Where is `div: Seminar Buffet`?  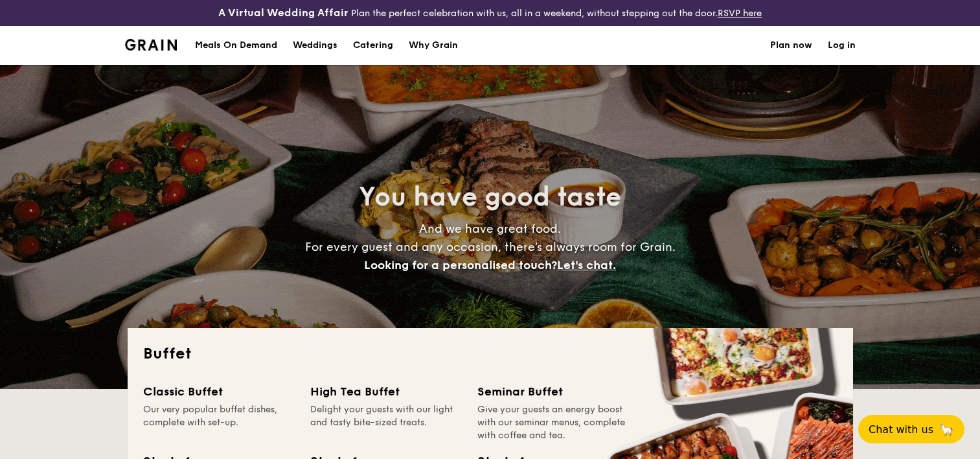
div: Seminar Buffet is located at coordinates (553, 392).